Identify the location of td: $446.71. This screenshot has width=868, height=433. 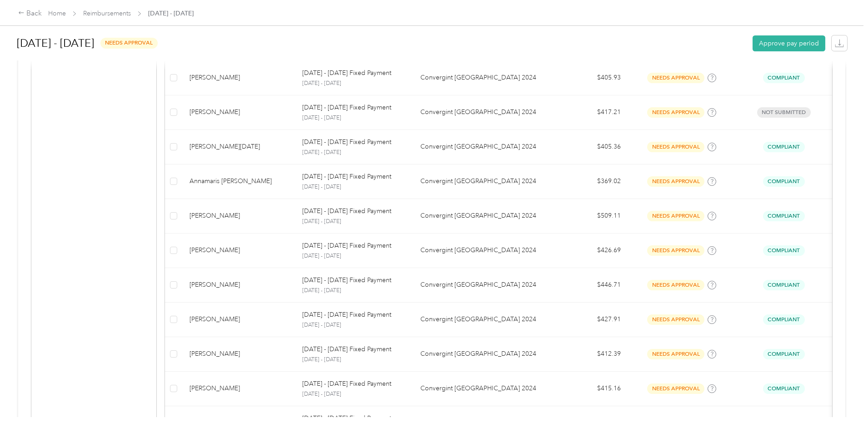
(587, 286).